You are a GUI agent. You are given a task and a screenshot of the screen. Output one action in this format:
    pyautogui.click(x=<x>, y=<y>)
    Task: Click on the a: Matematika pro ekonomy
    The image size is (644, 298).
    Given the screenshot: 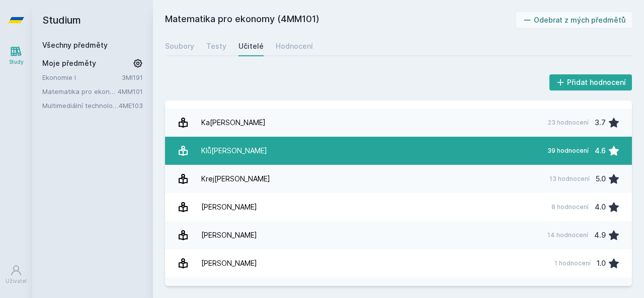 What is the action you would take?
    pyautogui.click(x=80, y=91)
    